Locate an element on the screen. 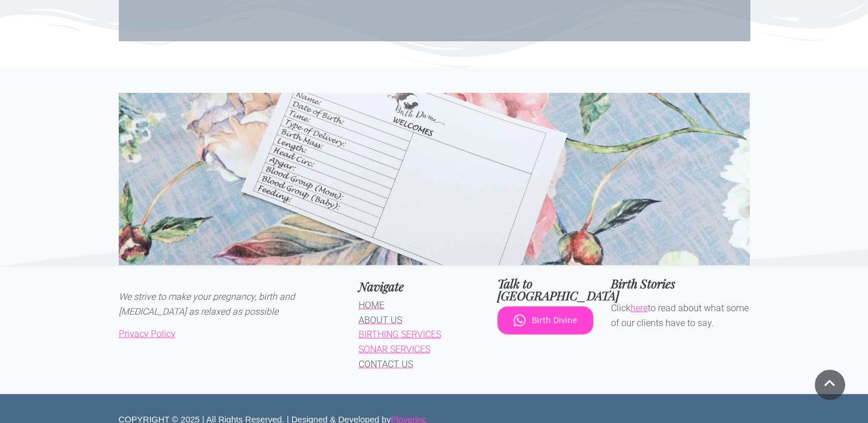  a: SONAR SERVICES is located at coordinates (394, 348).